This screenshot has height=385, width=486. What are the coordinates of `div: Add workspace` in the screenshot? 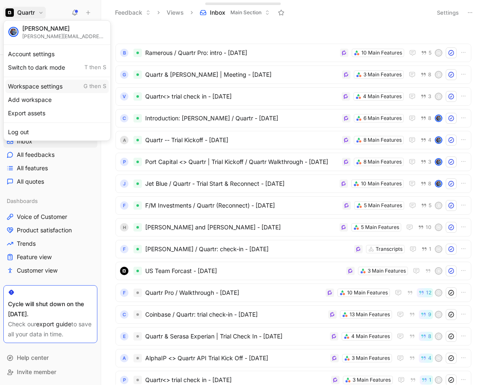 It's located at (57, 100).